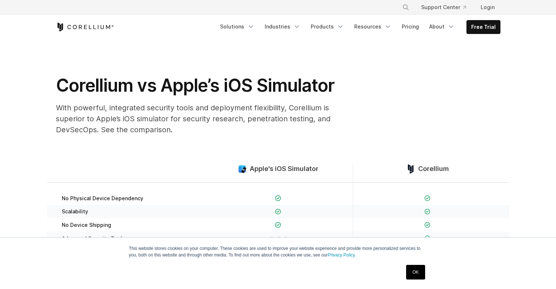 The width and height of the screenshot is (556, 289). What do you see at coordinates (442, 27) in the screenshot?
I see `a: About` at bounding box center [442, 27].